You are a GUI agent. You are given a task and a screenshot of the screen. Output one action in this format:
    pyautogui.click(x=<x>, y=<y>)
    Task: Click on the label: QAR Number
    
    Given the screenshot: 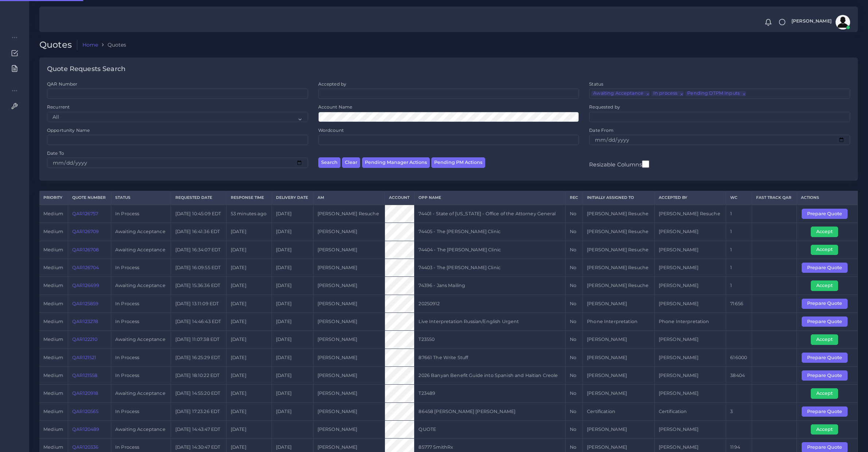 What is the action you would take?
    pyautogui.click(x=62, y=83)
    